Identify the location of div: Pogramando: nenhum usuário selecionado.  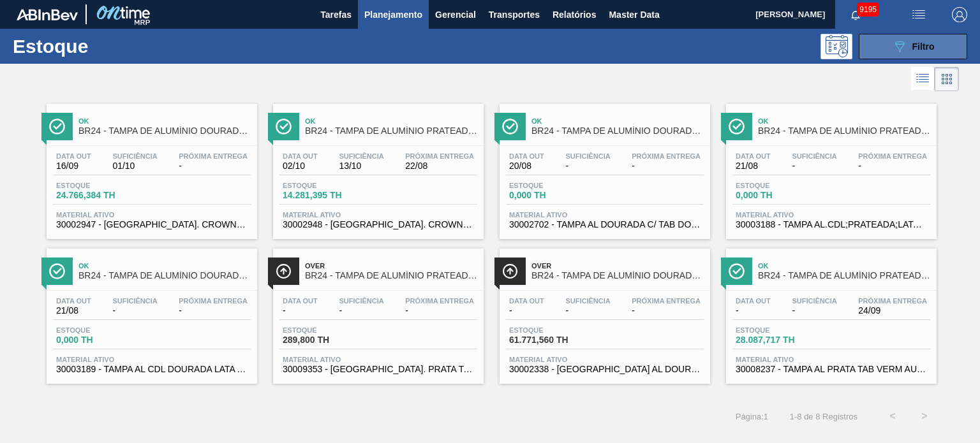
(837, 46).